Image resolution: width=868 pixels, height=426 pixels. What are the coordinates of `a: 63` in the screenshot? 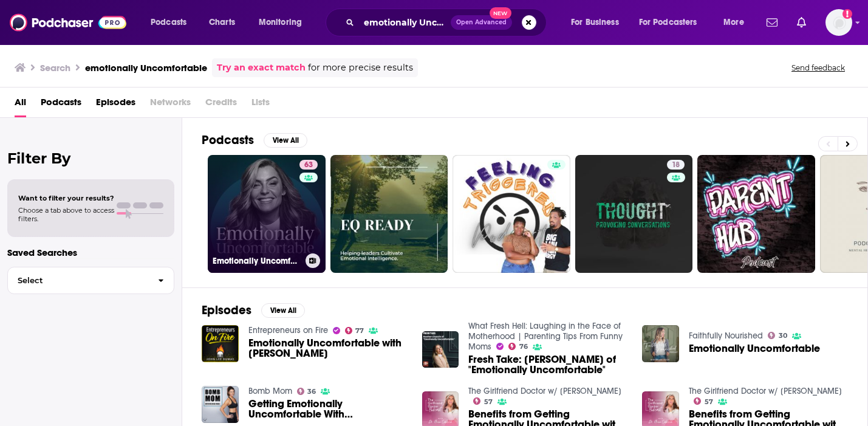 It's located at (309, 165).